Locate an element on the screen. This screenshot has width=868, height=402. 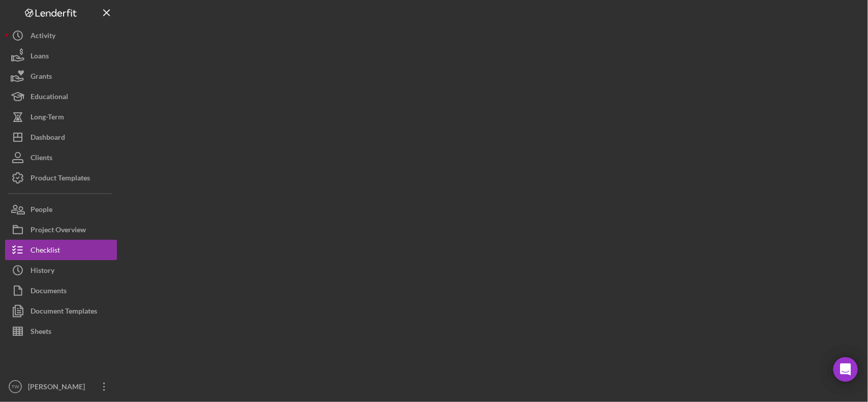
a: Clients is located at coordinates (61, 157).